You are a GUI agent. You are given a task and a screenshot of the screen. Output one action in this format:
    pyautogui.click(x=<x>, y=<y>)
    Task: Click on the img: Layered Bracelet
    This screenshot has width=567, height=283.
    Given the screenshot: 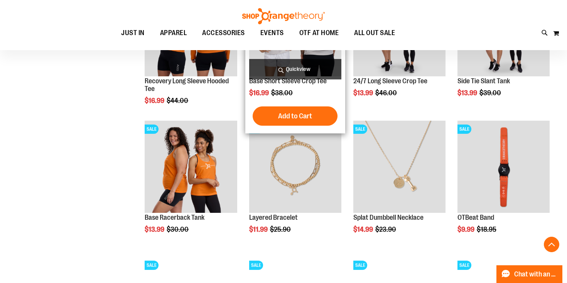 What is the action you would take?
    pyautogui.click(x=295, y=167)
    